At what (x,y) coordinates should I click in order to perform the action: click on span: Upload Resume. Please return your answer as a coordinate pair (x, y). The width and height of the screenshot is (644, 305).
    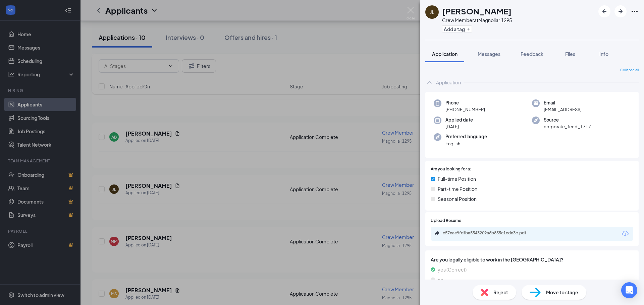
    Looking at the image, I should click on (446, 221).